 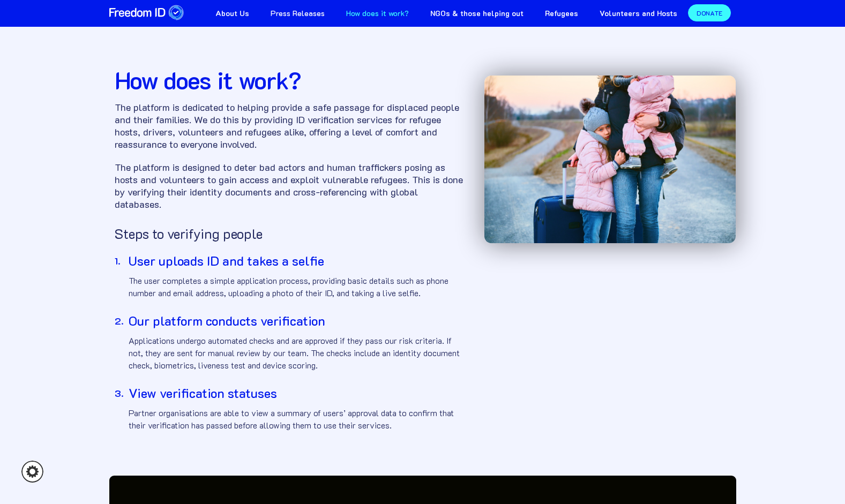 What do you see at coordinates (562, 13) in the screenshot?
I see `strong: Refugees` at bounding box center [562, 13].